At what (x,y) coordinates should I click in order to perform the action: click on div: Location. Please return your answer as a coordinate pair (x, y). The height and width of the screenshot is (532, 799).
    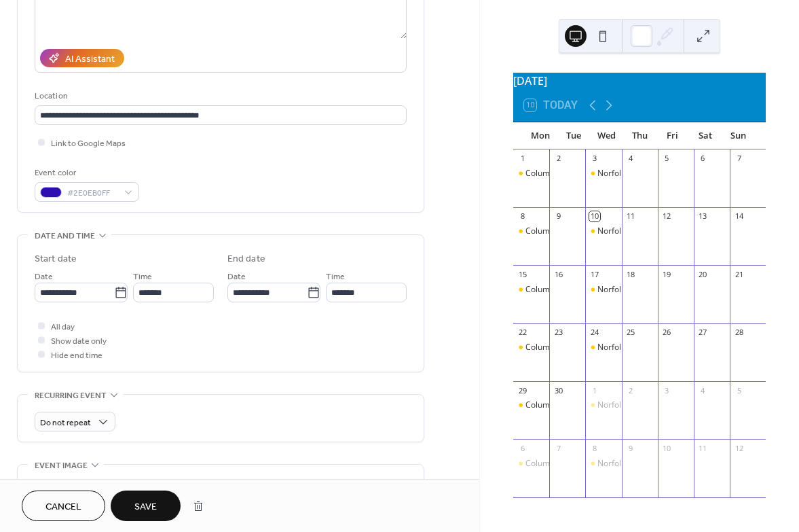
    Looking at the image, I should click on (219, 95).